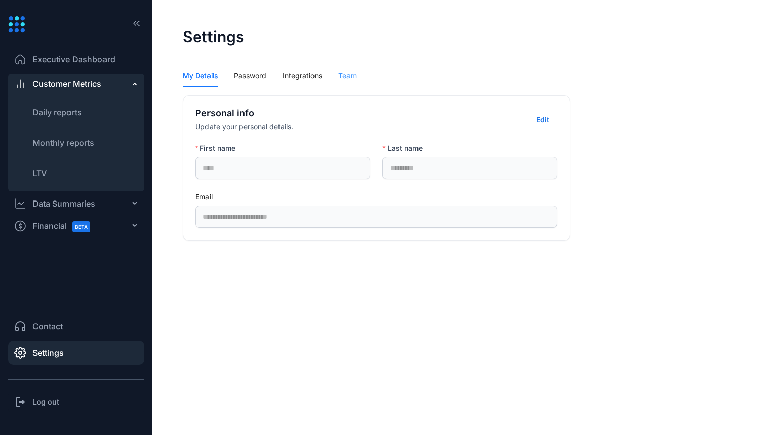 Image resolution: width=767 pixels, height=435 pixels. What do you see at coordinates (200, 76) in the screenshot?
I see `div: My Details` at bounding box center [200, 76].